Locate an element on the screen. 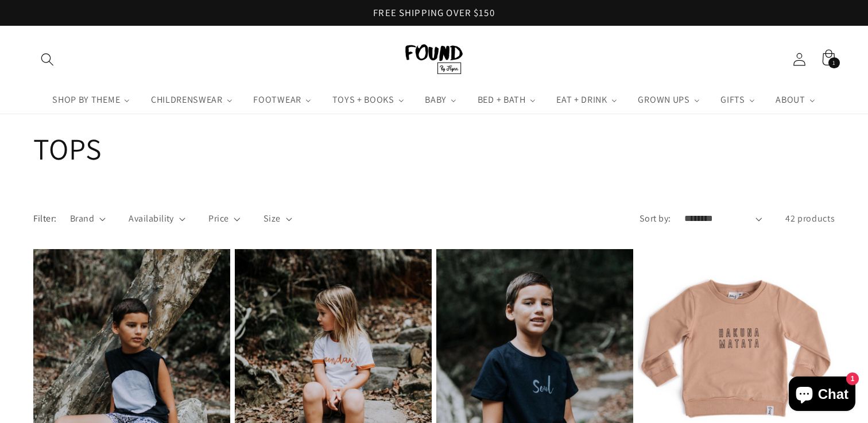 The height and width of the screenshot is (423, 868). span: 42 products is located at coordinates (810, 218).